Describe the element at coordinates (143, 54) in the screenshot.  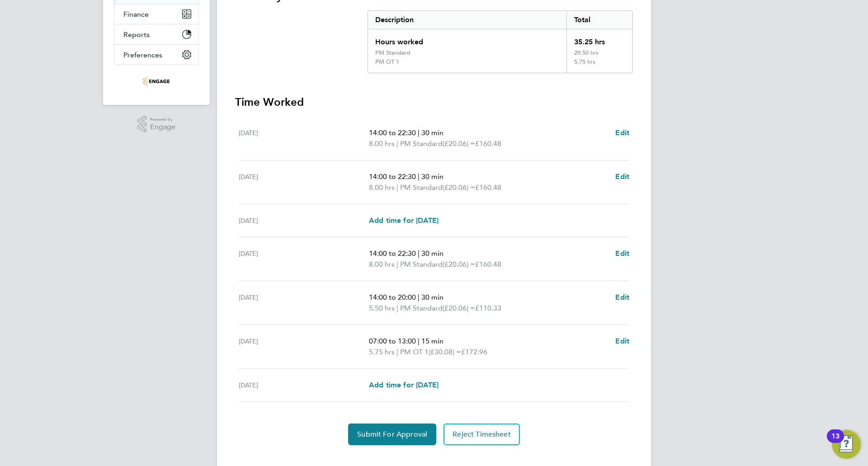
I see `span: Preferences` at that location.